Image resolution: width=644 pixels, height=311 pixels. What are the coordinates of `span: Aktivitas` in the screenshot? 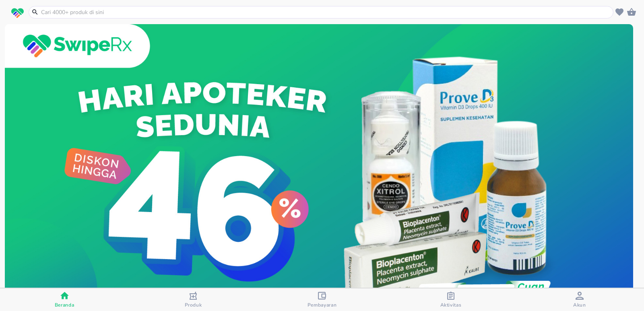 It's located at (451, 305).